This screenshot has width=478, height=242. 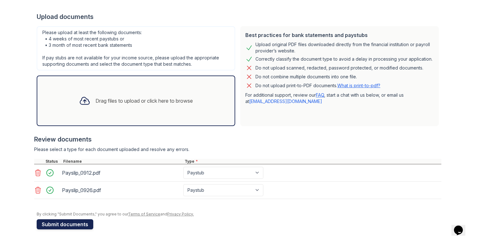 What do you see at coordinates (320, 95) in the screenshot?
I see `a: FAQ` at bounding box center [320, 95].